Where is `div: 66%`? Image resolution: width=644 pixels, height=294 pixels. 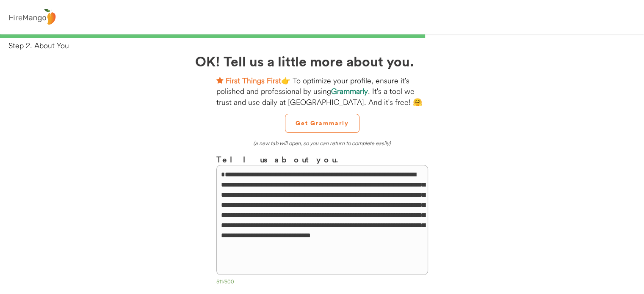
div: 66% is located at coordinates (322, 36).